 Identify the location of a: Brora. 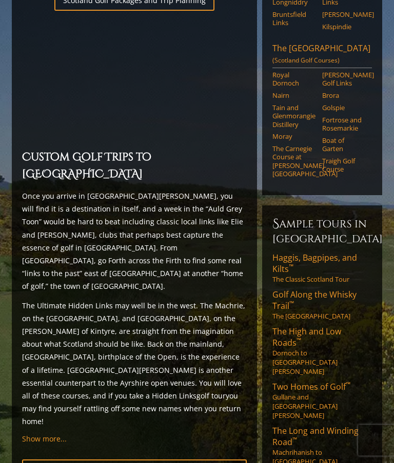
(343, 96).